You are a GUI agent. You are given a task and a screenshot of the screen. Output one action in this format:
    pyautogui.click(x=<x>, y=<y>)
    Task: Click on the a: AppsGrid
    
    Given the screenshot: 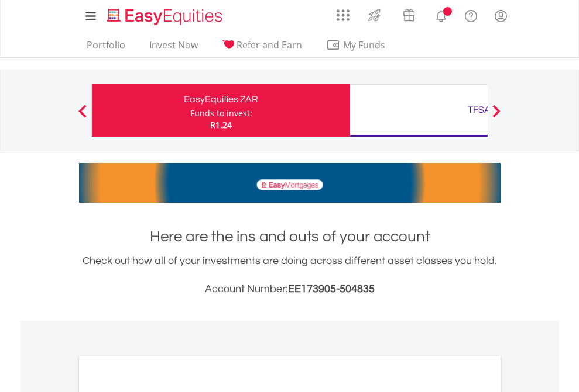 What is the action you would take?
    pyautogui.click(x=343, y=12)
    